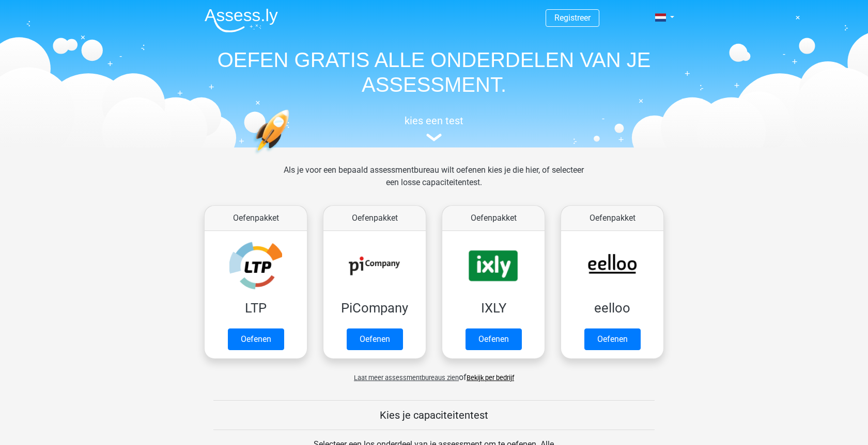 This screenshot has height=445, width=868. Describe the element at coordinates (241, 20) in the screenshot. I see `img: Assessly` at that location.